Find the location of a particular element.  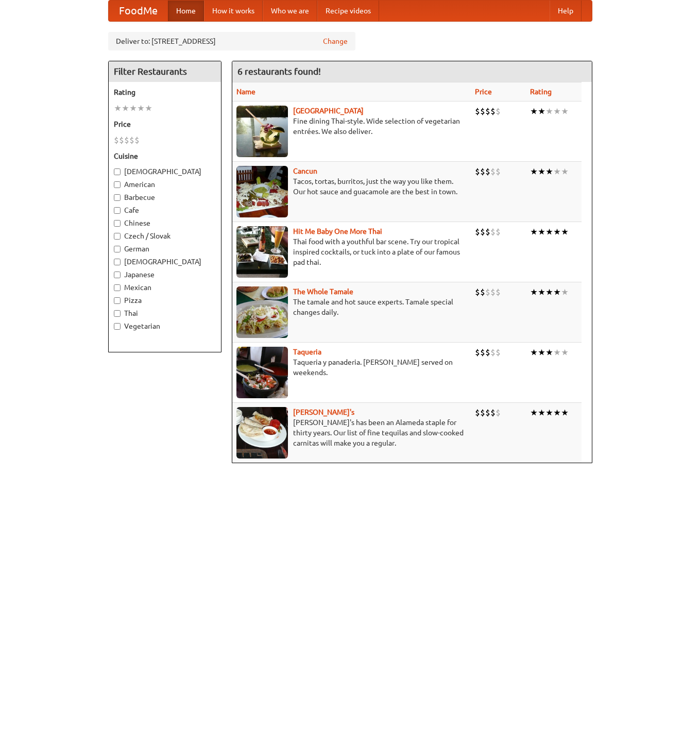

b: Cancun is located at coordinates (305, 171).